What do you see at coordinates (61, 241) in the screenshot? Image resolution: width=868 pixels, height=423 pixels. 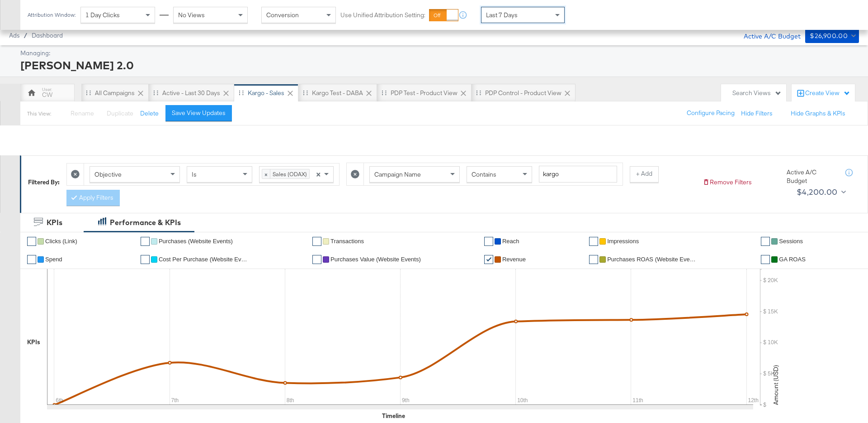 I see `span: Clicks (Link)` at bounding box center [61, 241].